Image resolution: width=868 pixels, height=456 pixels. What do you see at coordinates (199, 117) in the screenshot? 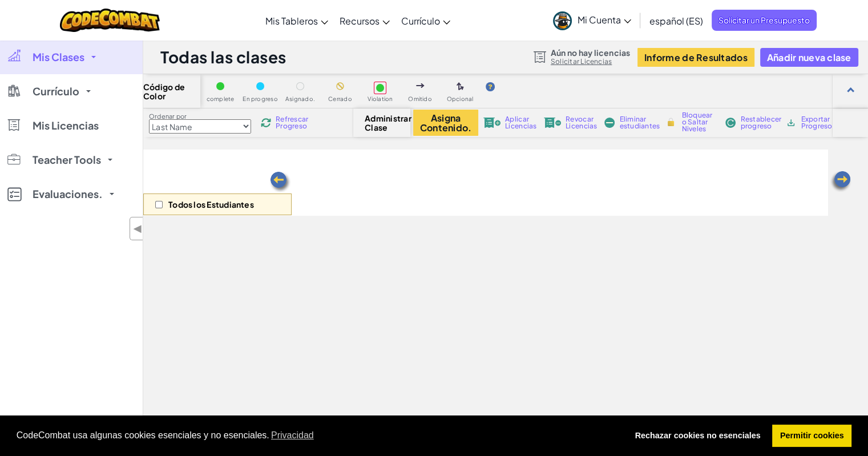
I see `label: Ordenar por` at bounding box center [199, 117].